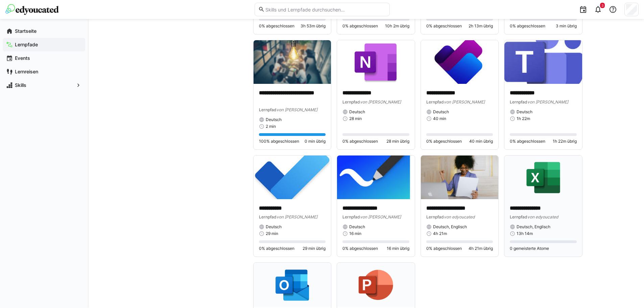 Image resolution: width=644 pixels, height=308 pixels. What do you see at coordinates (398, 141) in the screenshot?
I see `span: 28 min übrig` at bounding box center [398, 141].